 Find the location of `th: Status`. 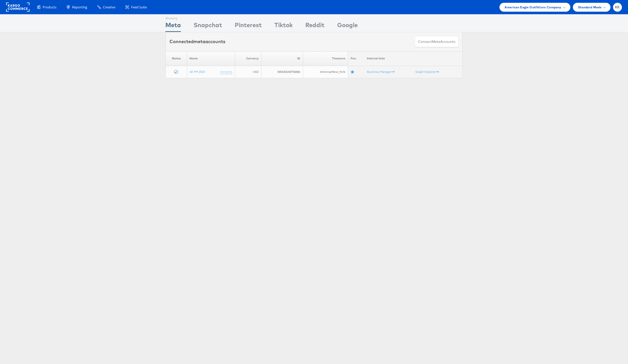

th: Status is located at coordinates (176, 58).